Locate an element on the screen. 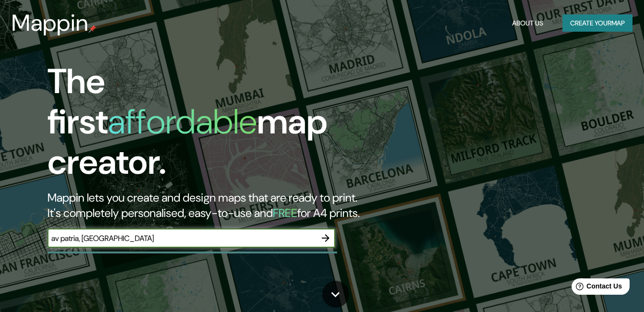 This screenshot has width=644, height=312. h1: affordable is located at coordinates (182, 122).